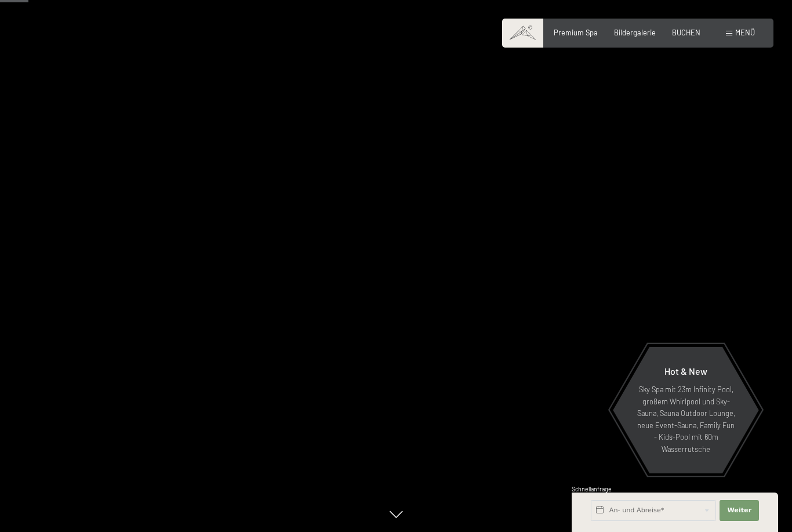 This screenshot has width=792, height=532. I want to click on a: Bildergalerie, so click(635, 33).